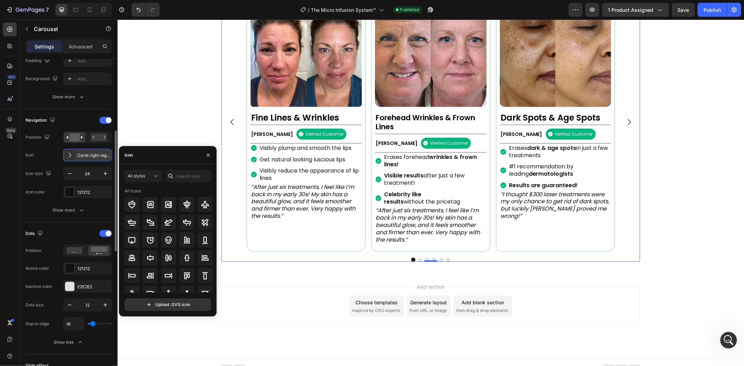  Describe the element at coordinates (365, 283) in the screenshot. I see `div: Add blank section` at that location.